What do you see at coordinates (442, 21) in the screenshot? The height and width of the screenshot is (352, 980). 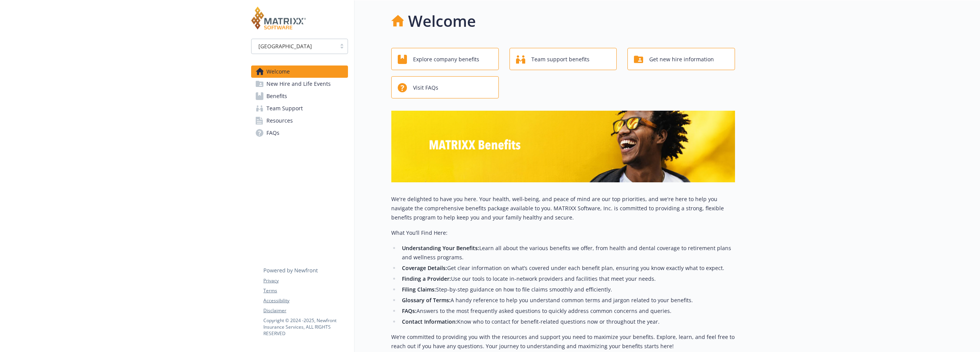 I see `h1: Welcome` at bounding box center [442, 21].